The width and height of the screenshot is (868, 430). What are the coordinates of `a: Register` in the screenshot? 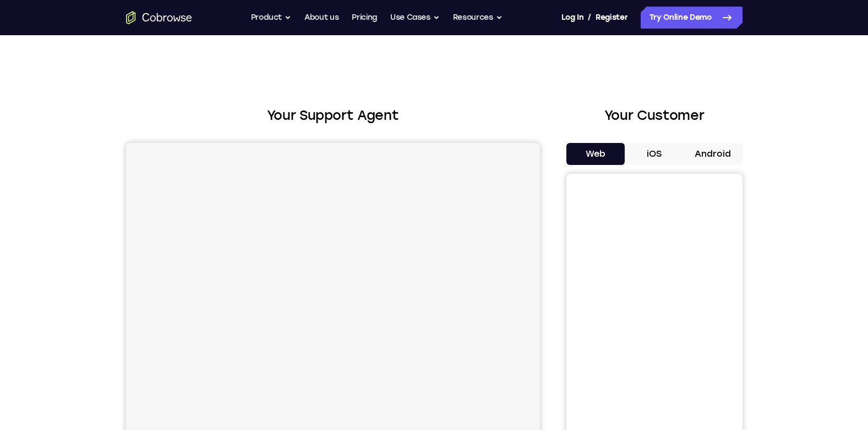 It's located at (612, 18).